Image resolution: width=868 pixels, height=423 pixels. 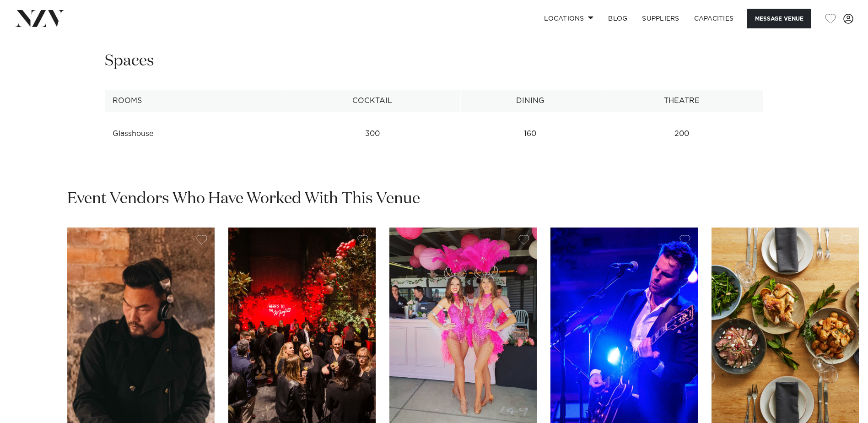 What do you see at coordinates (681, 101) in the screenshot?
I see `th: Theatre` at bounding box center [681, 101].